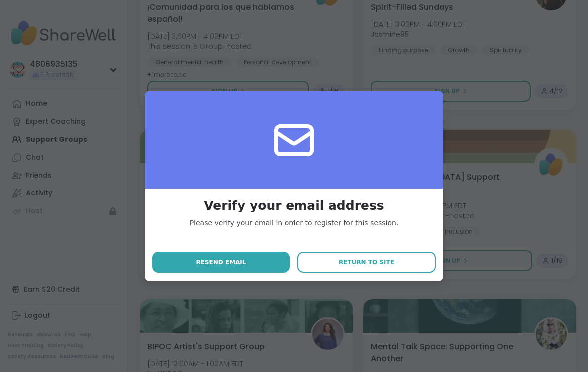 The image size is (588, 372). Describe the element at coordinates (221, 263) in the screenshot. I see `span: Resend email` at that location.